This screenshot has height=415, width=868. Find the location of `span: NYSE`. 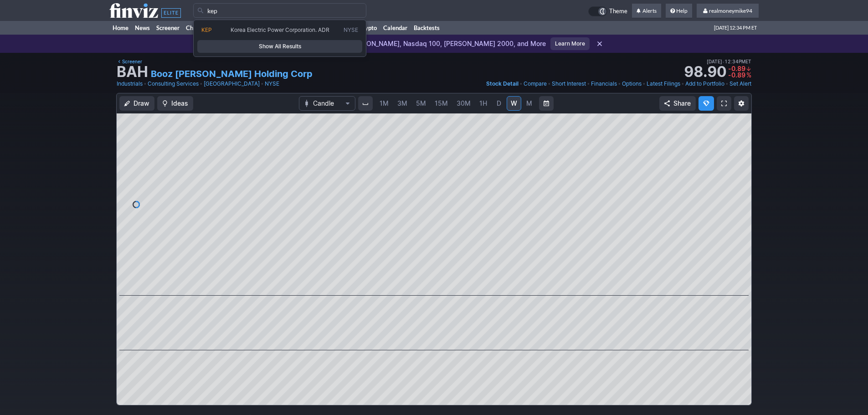

span: NYSE is located at coordinates (351, 30).